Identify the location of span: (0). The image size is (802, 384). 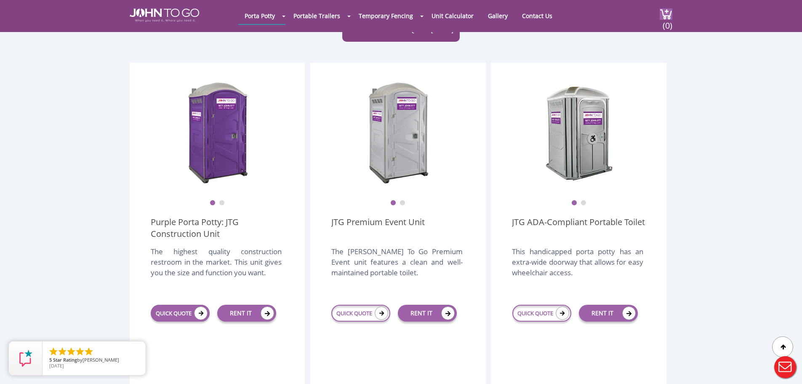
(667, 22).